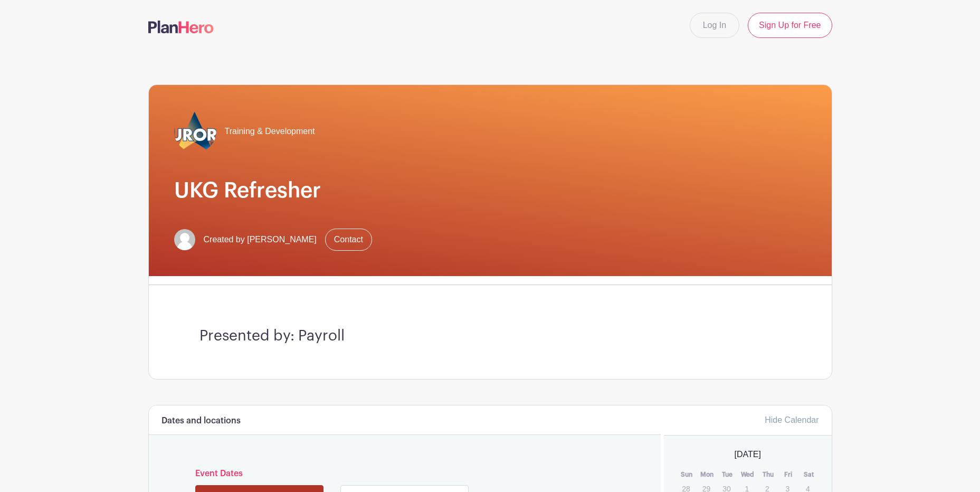 This screenshot has width=980, height=492. I want to click on img: 2023_COA_Horiz_Logo_PMS_BlueStroke%204.png, so click(195, 132).